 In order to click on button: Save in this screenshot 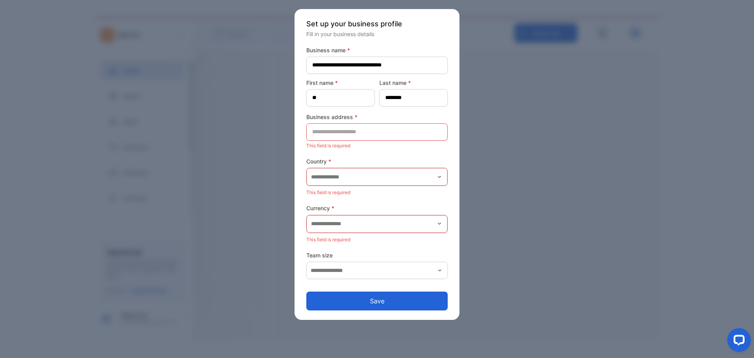, I will do `click(377, 301)`.